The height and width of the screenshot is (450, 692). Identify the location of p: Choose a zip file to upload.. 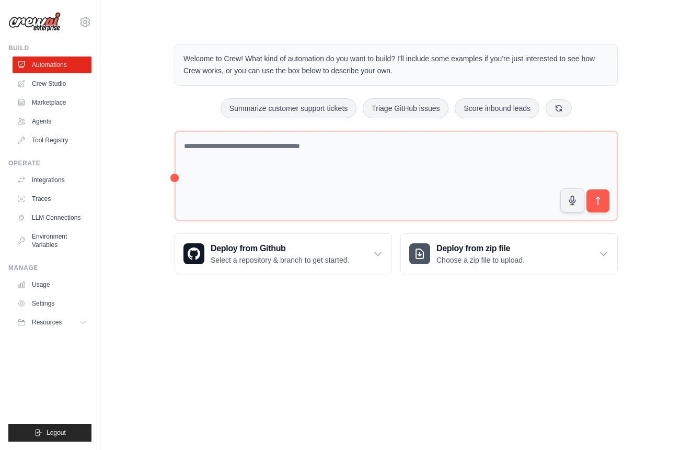
(480, 260).